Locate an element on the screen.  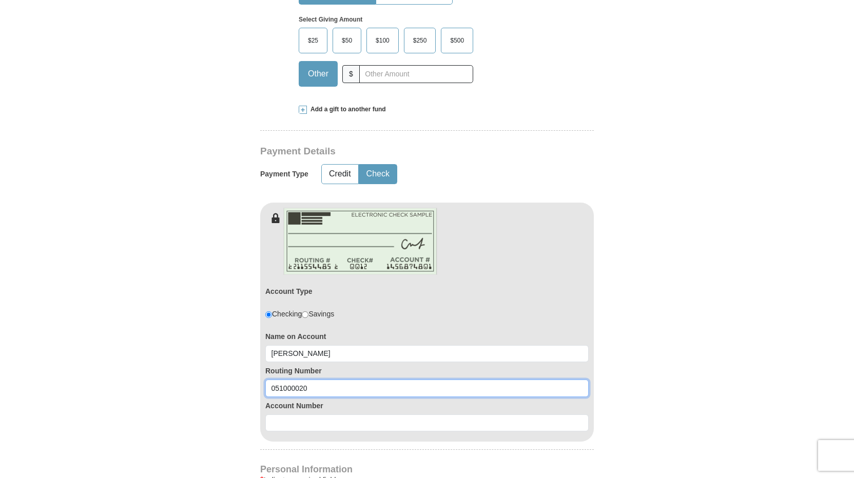
button: Check is located at coordinates (378, 174).